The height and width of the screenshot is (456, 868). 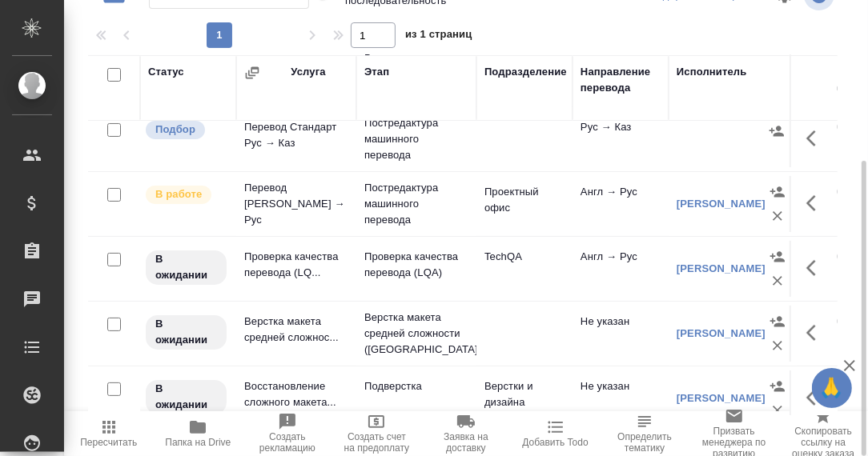 I want to click on div: Статус, so click(x=166, y=72).